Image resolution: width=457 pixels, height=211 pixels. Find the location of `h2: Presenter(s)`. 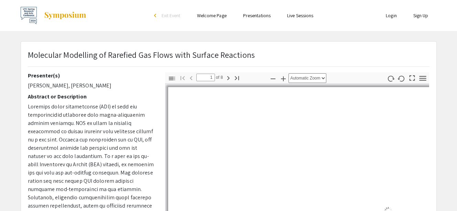

h2: Presenter(s) is located at coordinates (91, 75).